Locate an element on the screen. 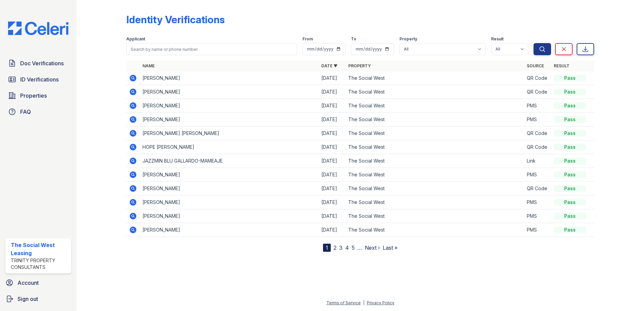 This screenshot has height=311, width=644. label: From is located at coordinates (307, 39).